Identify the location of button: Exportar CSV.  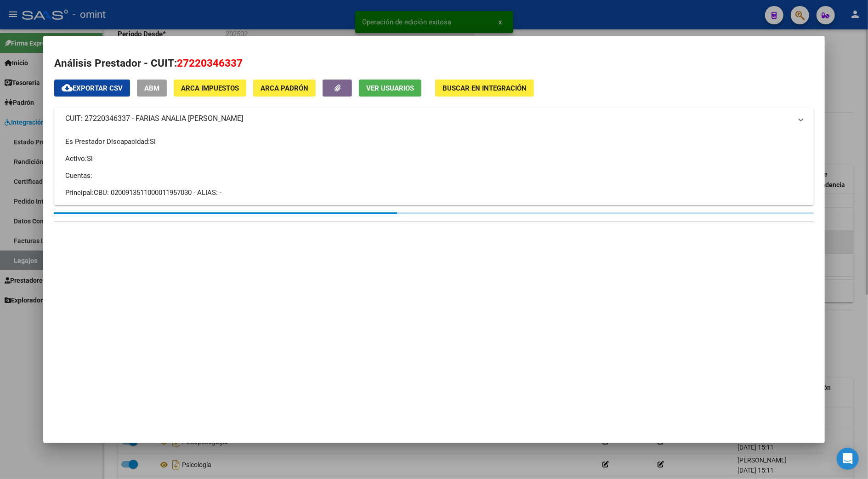
(92, 88).